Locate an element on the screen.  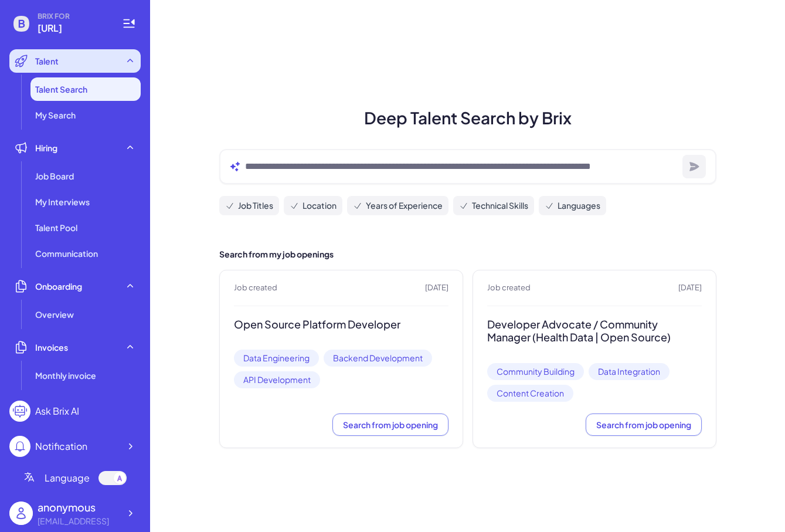
span: Job Board is located at coordinates (54, 175).